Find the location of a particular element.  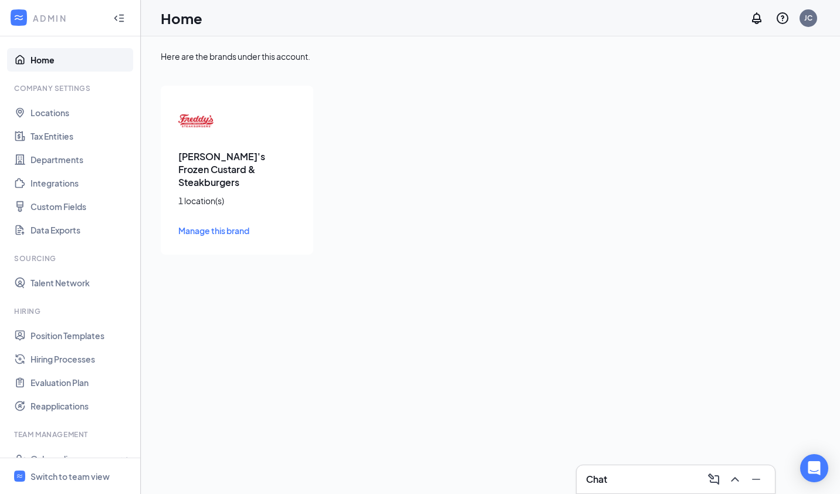

a: Home is located at coordinates (80, 60).